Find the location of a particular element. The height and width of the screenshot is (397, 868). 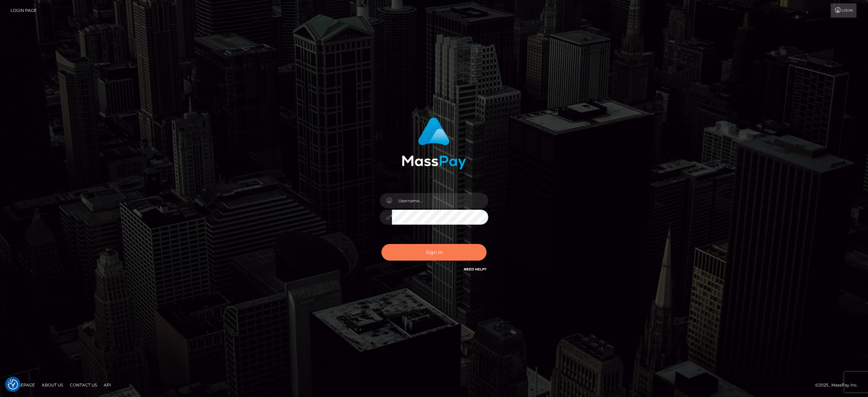

a: API is located at coordinates (108, 385).